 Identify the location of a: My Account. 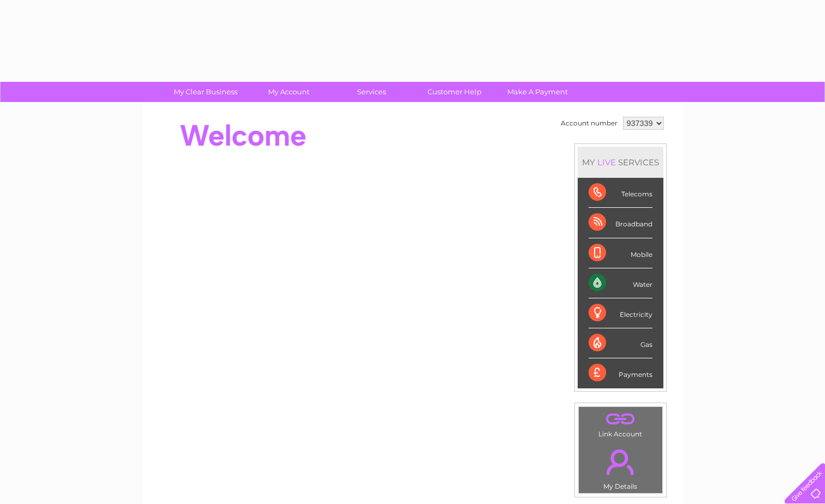
(288, 92).